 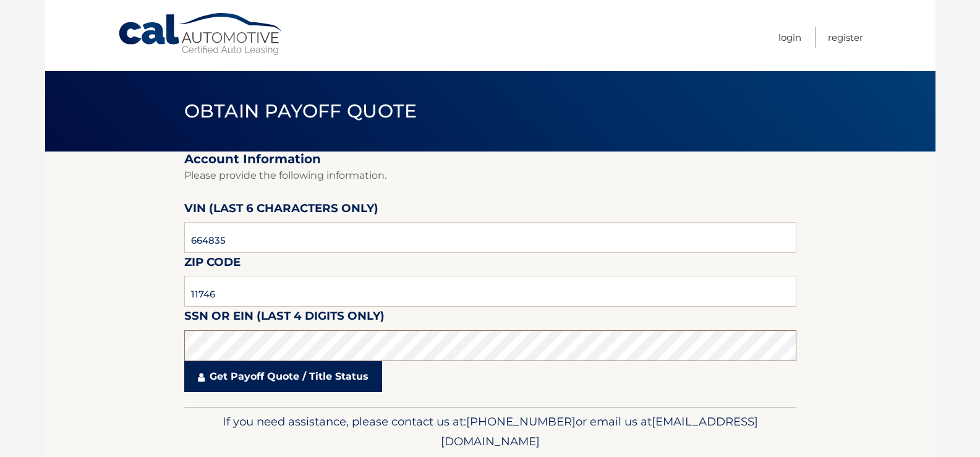 I want to click on h2: Account Information, so click(x=490, y=159).